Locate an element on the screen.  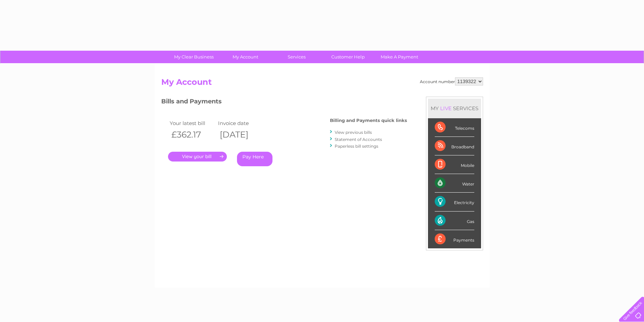
div: Gas is located at coordinates (454, 220).